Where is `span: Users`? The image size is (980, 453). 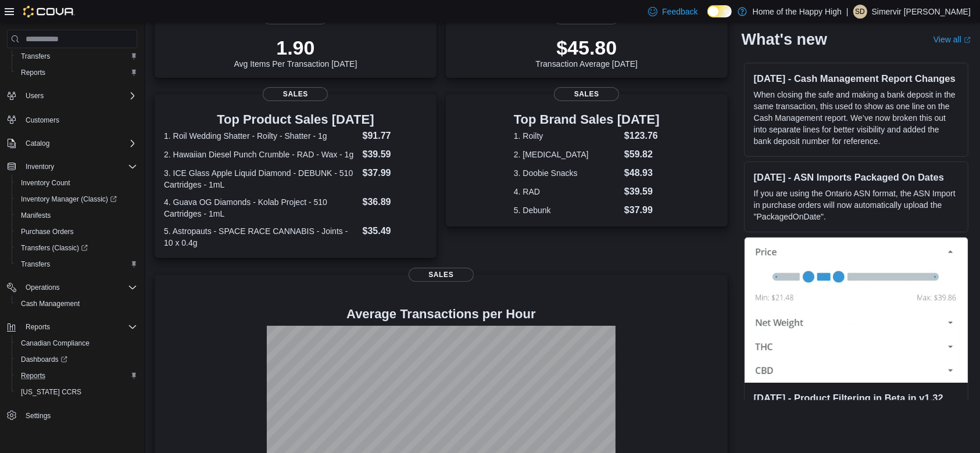 span: Users is located at coordinates (79, 96).